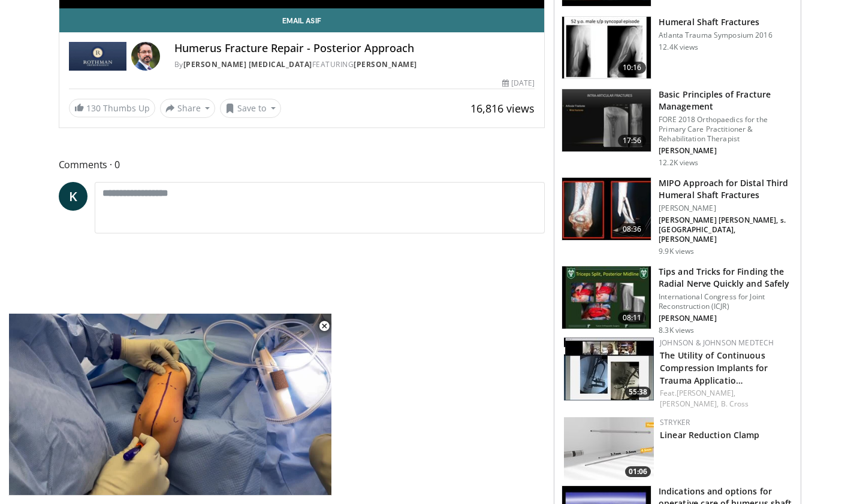  I want to click on a: B. Cross, so click(735, 403).